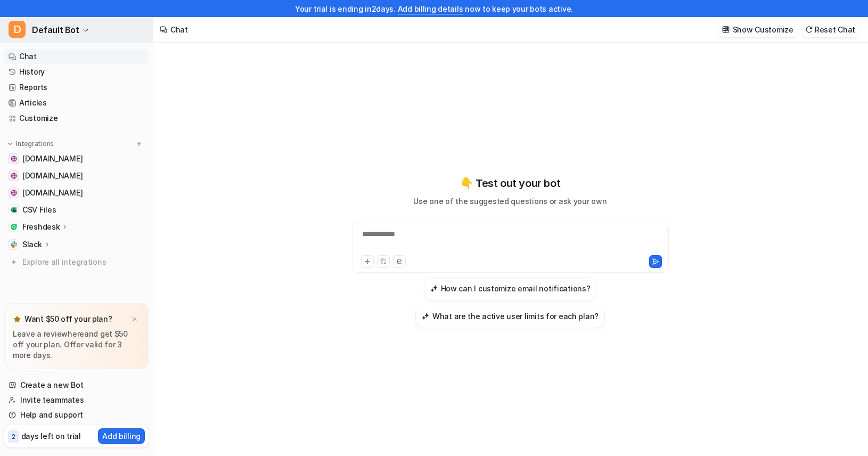  What do you see at coordinates (14, 244) in the screenshot?
I see `img: Slack` at bounding box center [14, 244].